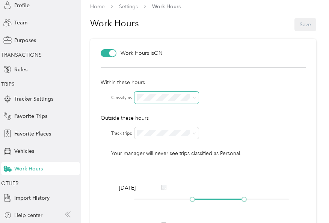  What do you see at coordinates (25, 40) in the screenshot?
I see `span: Purposes` at bounding box center [25, 40].